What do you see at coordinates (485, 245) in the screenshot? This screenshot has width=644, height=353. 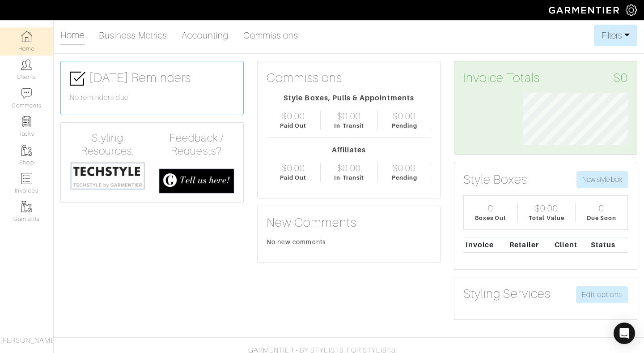 I see `th: Invoice` at bounding box center [485, 245].